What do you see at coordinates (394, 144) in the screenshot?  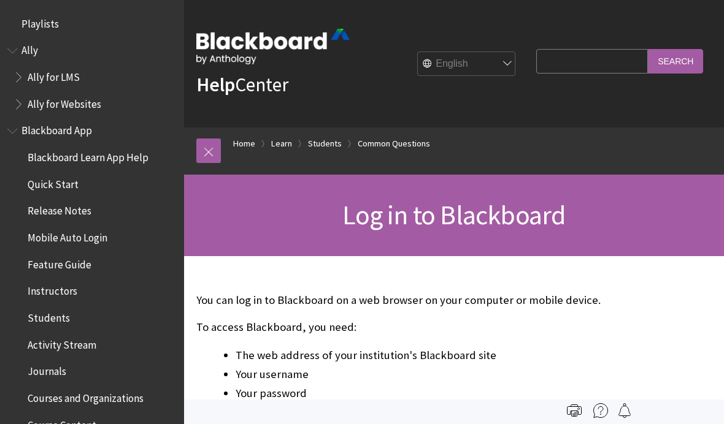 I see `a: Common Questions` at bounding box center [394, 144].